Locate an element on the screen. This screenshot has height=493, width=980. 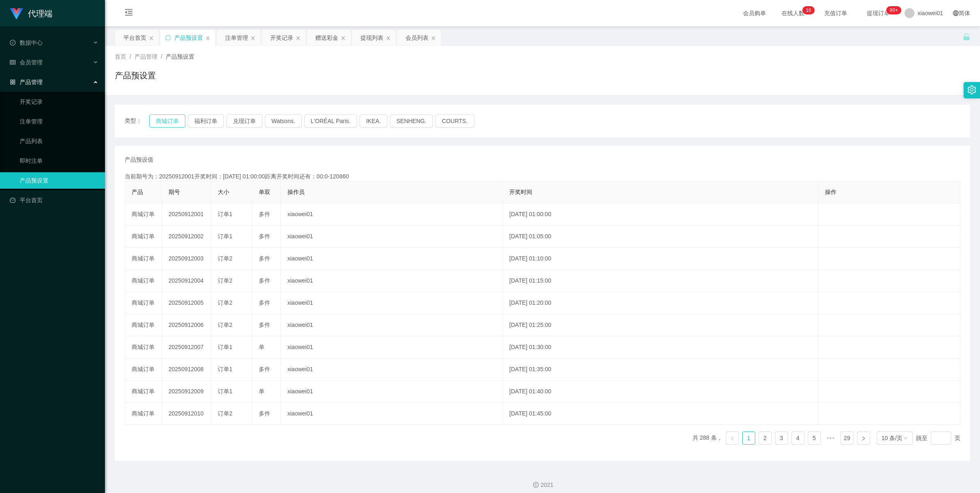
a: 代理端 is located at coordinates (32, 14).